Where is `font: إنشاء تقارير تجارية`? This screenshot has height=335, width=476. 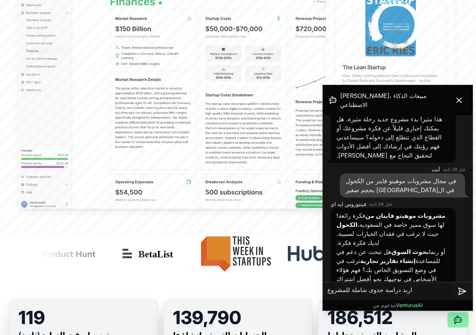
font: إنشاء تقارير تجارية is located at coordinates (388, 260).